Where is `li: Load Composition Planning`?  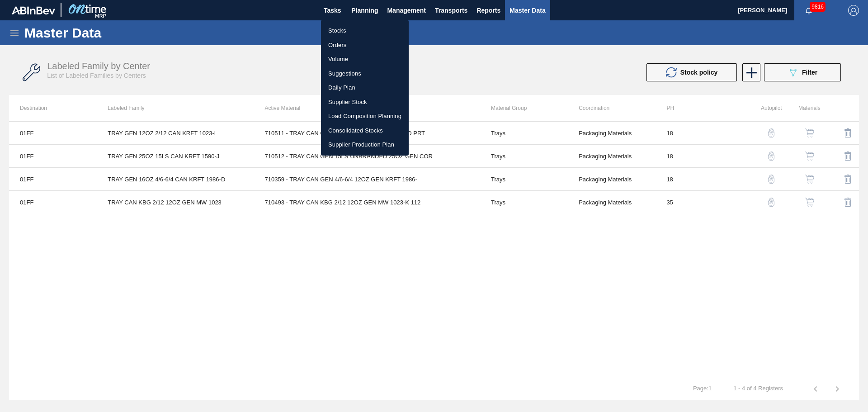 li: Load Composition Planning is located at coordinates (365, 116).